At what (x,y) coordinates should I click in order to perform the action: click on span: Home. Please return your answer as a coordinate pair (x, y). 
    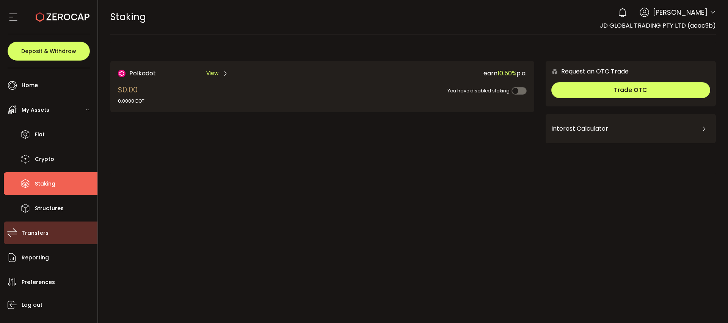
    Looking at the image, I should click on (30, 85).